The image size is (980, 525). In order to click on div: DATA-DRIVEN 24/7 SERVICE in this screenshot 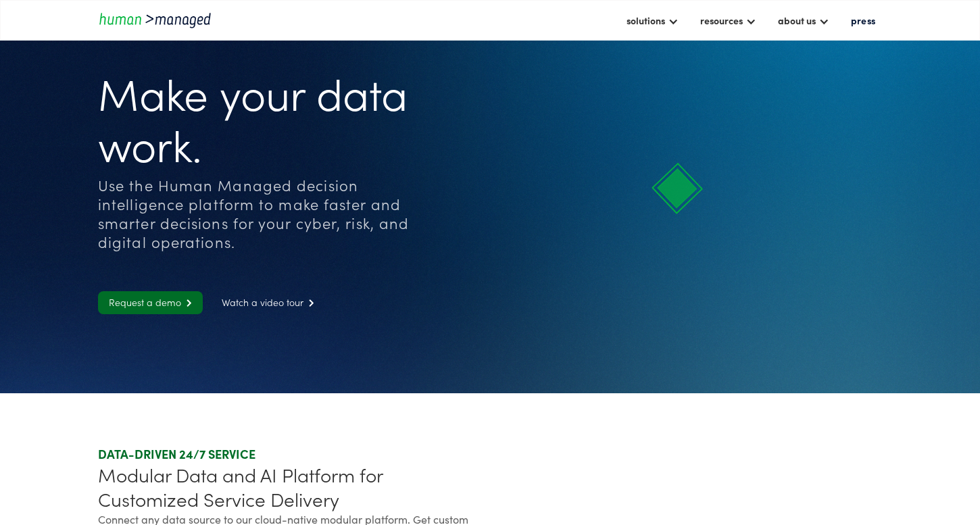, I will do `click(291, 453)`.